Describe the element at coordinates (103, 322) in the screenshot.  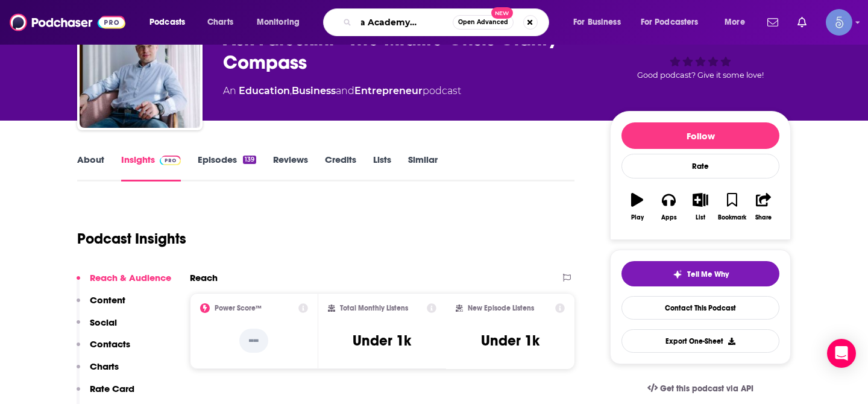
I see `p: Social` at that location.